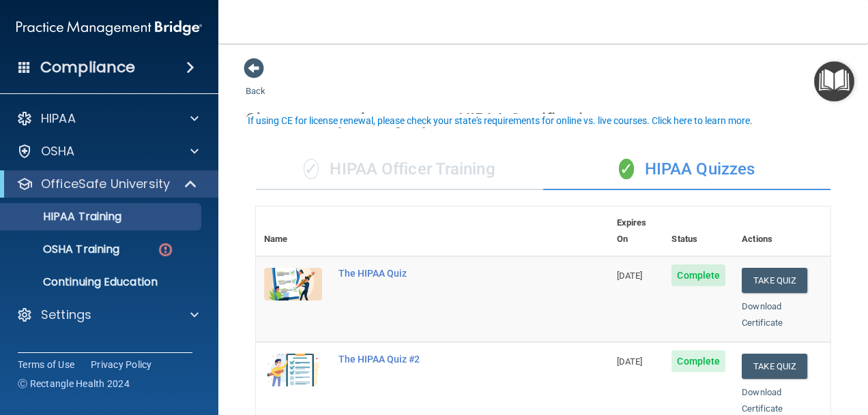  I want to click on th: Expires On, so click(636, 232).